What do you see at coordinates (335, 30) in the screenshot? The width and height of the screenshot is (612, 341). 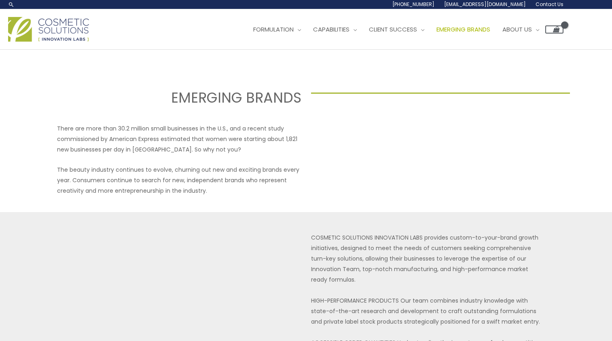 I see `a: Capabilities` at bounding box center [335, 30].